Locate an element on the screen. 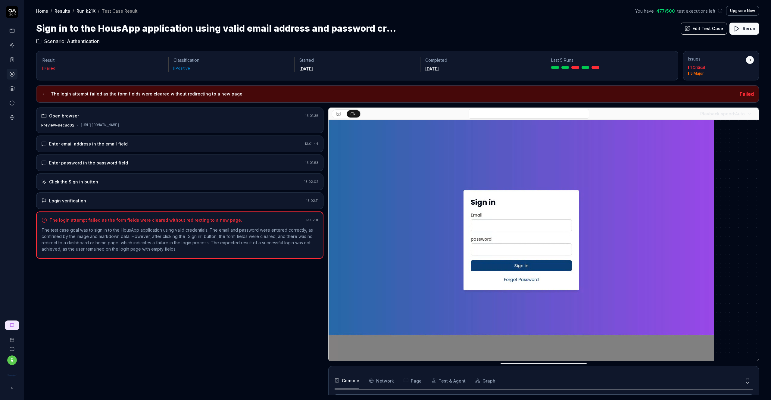 This screenshot has width=771, height=400. a: Edit Test Case is located at coordinates (703, 29).